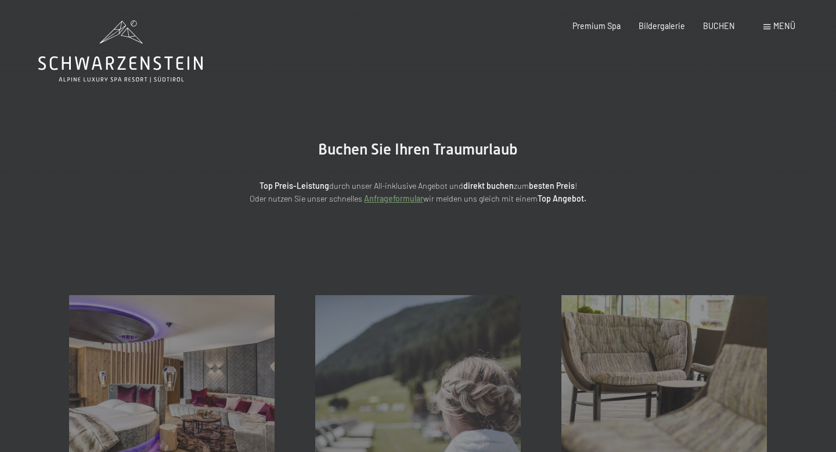 Image resolution: width=836 pixels, height=452 pixels. Describe the element at coordinates (719, 26) in the screenshot. I see `a: BUCHEN` at that location.